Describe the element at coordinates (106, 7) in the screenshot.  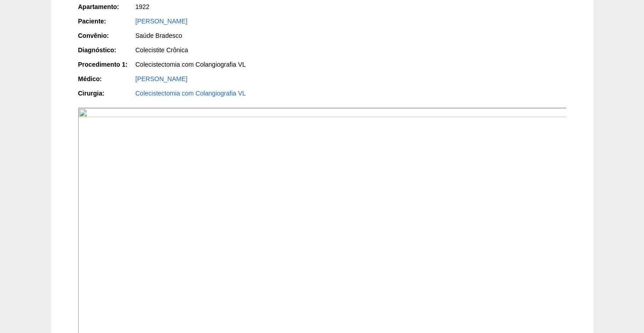
I see `div: Apartamento:` at that location.